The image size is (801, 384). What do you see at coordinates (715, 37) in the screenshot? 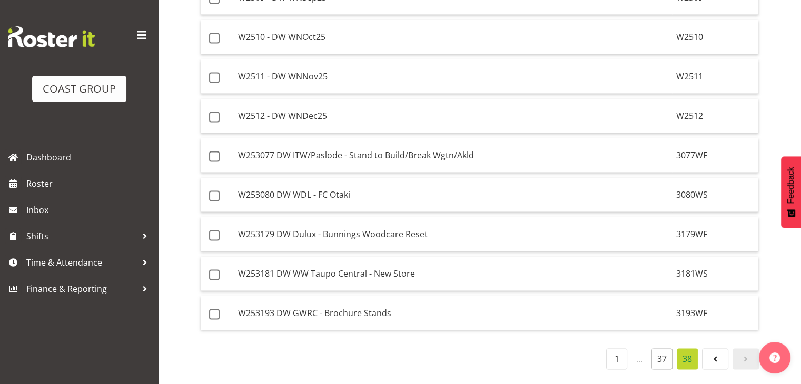
I see `td: W2510` at bounding box center [715, 37].